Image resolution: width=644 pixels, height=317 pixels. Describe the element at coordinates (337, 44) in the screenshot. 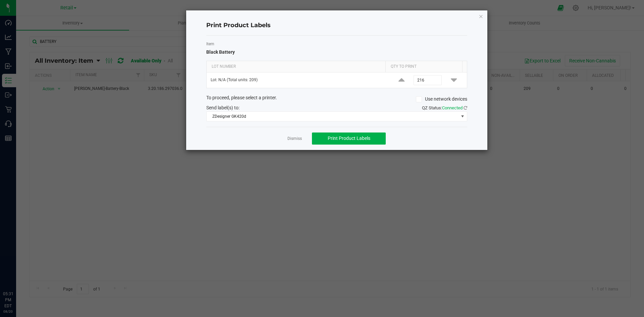

I see `label: Item` at that location.